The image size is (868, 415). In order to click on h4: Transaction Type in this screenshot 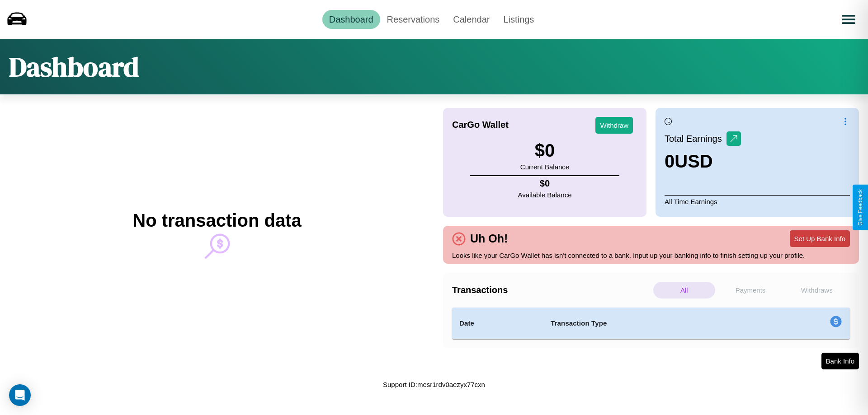, I will do `click(653, 324)`.